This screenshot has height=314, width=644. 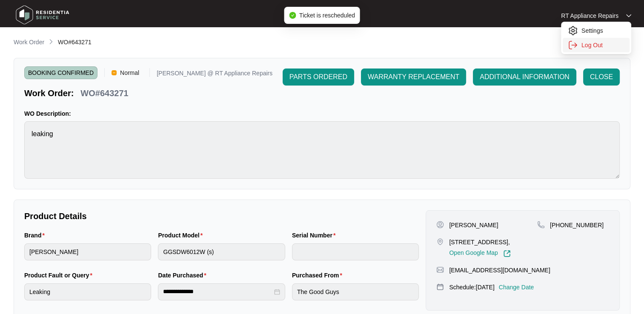 I want to click on label: Date Purchased, so click(x=184, y=275).